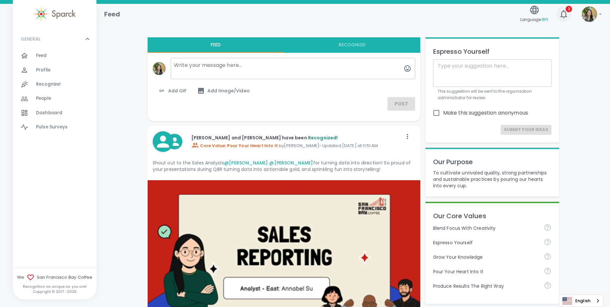 This screenshot has height=307, width=610. I want to click on p: Copyright © 2017 - 2025, so click(55, 292).